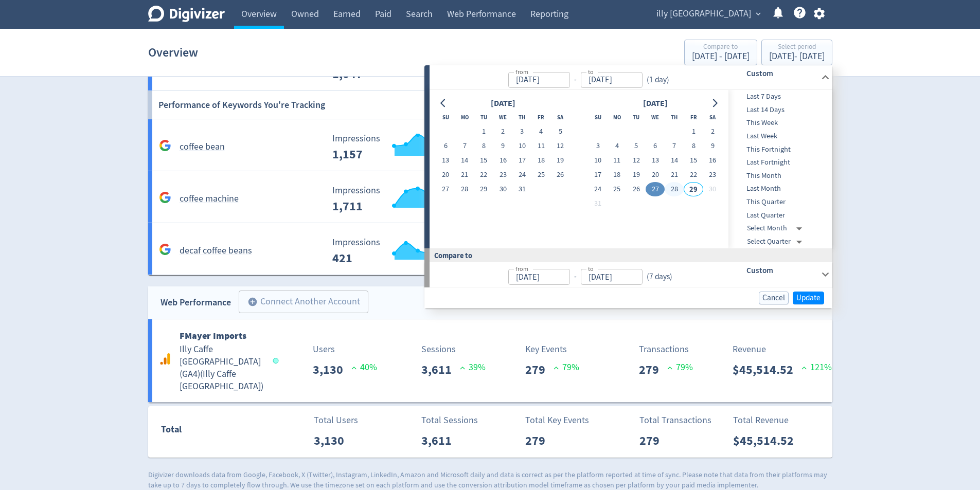 Image resolution: width=980 pixels, height=490 pixels. Describe the element at coordinates (211, 433) in the screenshot. I see `div: Total` at that location.